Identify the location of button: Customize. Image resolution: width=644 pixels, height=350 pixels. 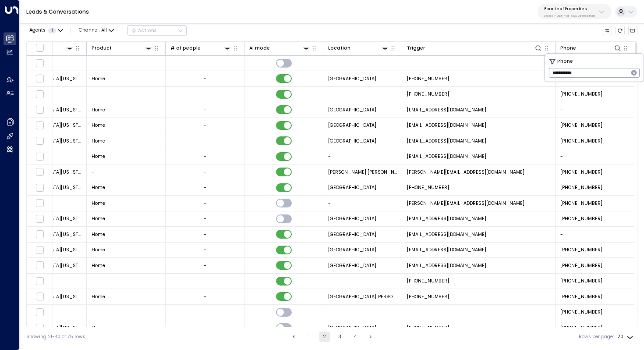
(608, 31).